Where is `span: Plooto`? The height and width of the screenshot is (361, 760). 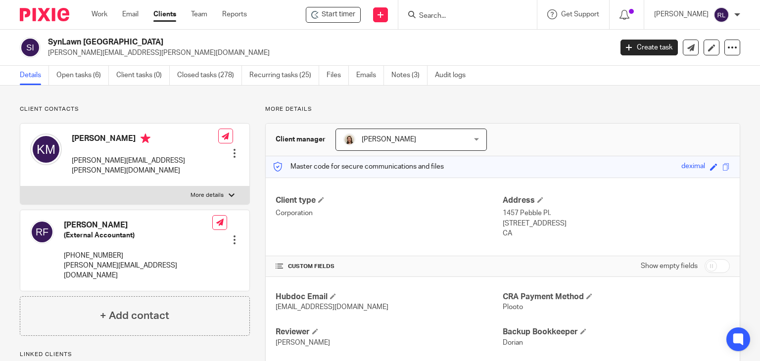
span: Plooto is located at coordinates (513, 307).